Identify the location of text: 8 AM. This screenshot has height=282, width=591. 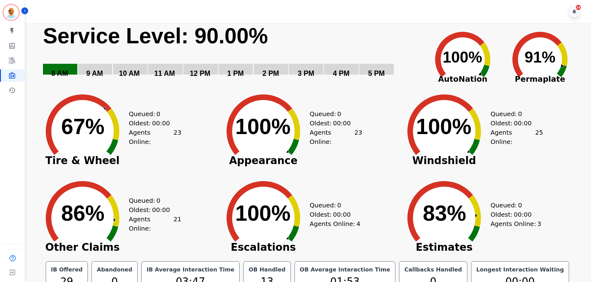
(60, 73).